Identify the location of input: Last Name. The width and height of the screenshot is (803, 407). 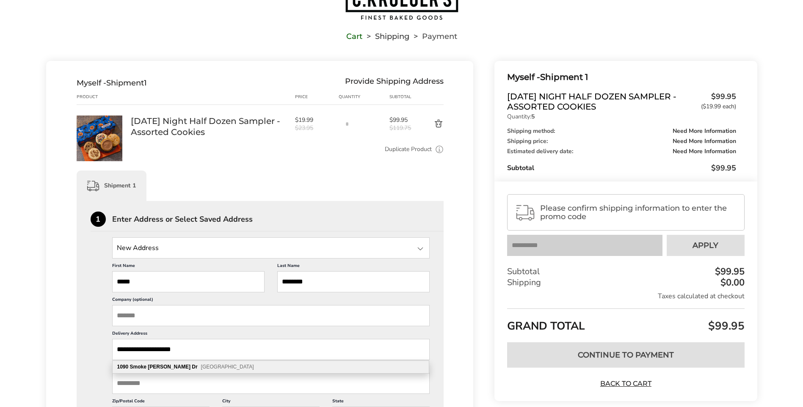
(353, 282).